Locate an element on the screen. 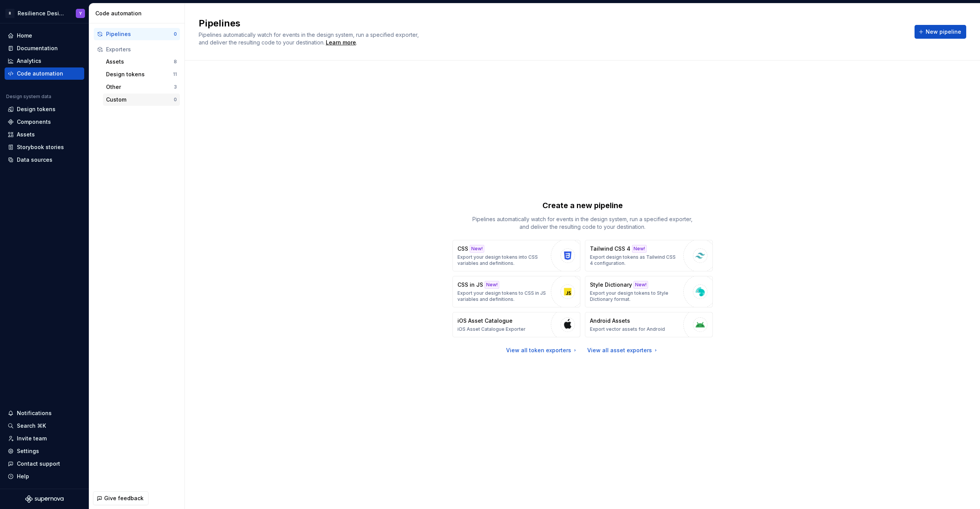 The width and height of the screenshot is (980, 509). p: iOS Asset Catalogue Exporter is located at coordinates (492, 329).